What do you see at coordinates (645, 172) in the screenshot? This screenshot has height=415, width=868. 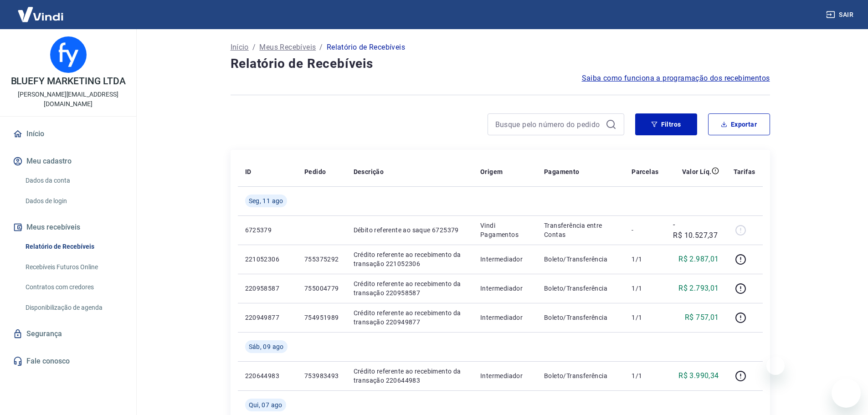 I see `p: Parcelas` at bounding box center [645, 172].